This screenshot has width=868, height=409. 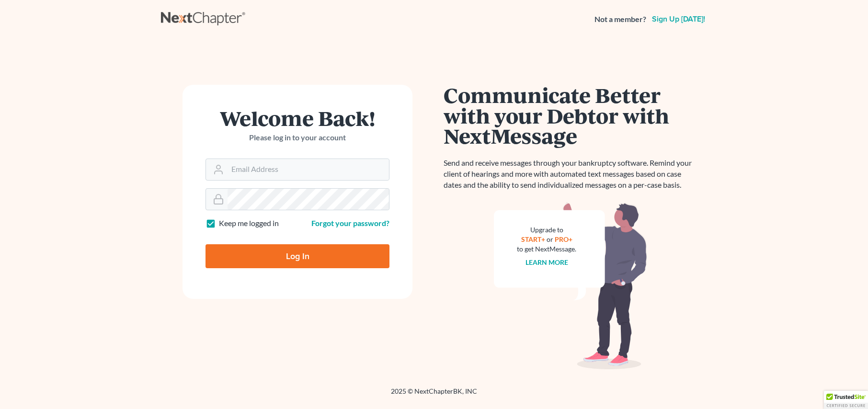 I want to click on a: Learn more, so click(x=547, y=262).